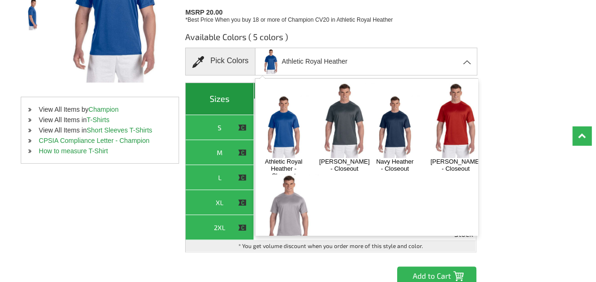 The height and width of the screenshot is (282, 596). I want to click on a: Athletic Royal Heather - Closeout, so click(283, 168).